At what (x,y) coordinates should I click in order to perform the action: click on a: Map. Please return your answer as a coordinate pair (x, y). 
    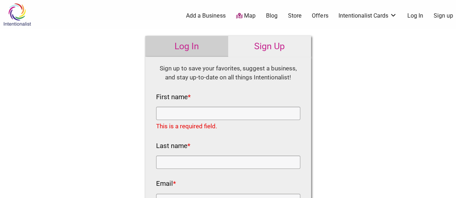
    Looking at the image, I should click on (246, 16).